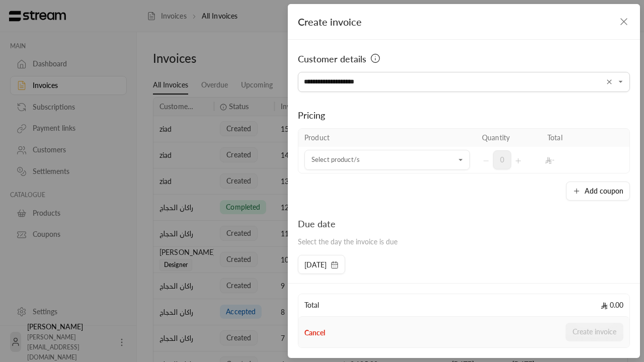  Describe the element at coordinates (609, 82) in the screenshot. I see `button: Clear` at that location.